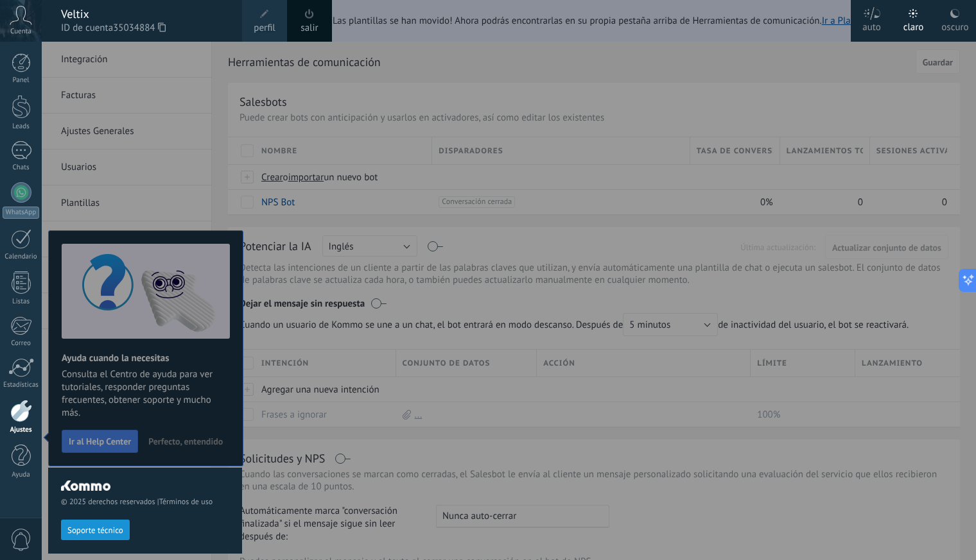 The width and height of the screenshot is (976, 560). I want to click on a: salir, so click(309, 28).